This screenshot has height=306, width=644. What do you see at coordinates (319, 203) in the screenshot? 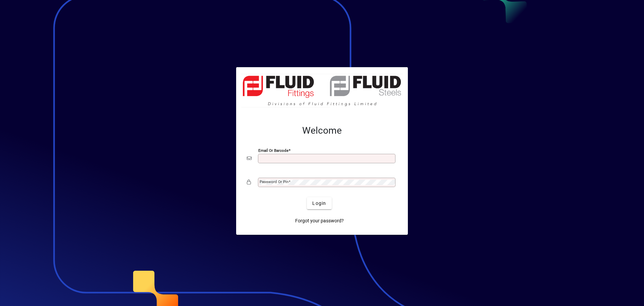
I see `button: Login` at bounding box center [319, 203].